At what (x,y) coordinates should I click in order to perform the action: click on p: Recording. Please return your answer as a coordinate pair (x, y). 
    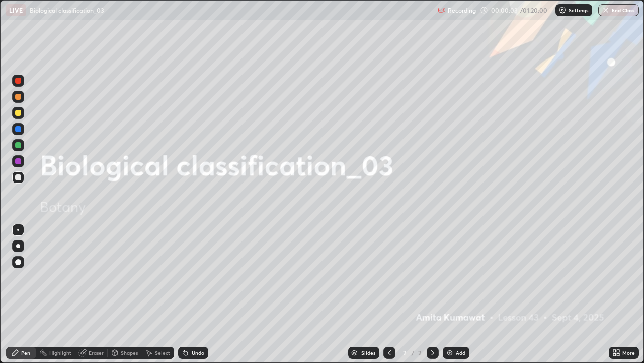
    Looking at the image, I should click on (462, 10).